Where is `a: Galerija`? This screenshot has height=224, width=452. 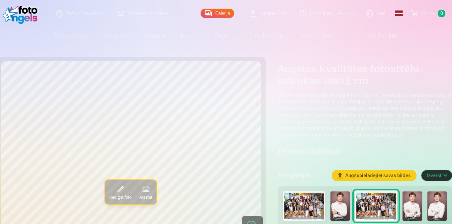
a: Galerija is located at coordinates (217, 13).